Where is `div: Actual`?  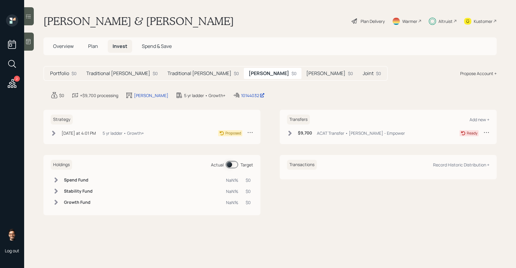
div: Actual is located at coordinates (217, 165).